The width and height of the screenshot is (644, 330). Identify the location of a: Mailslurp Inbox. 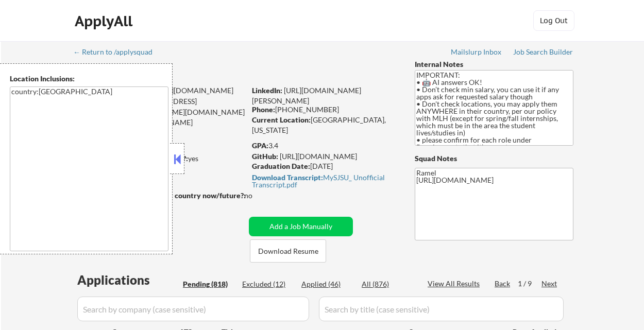
(477, 53).